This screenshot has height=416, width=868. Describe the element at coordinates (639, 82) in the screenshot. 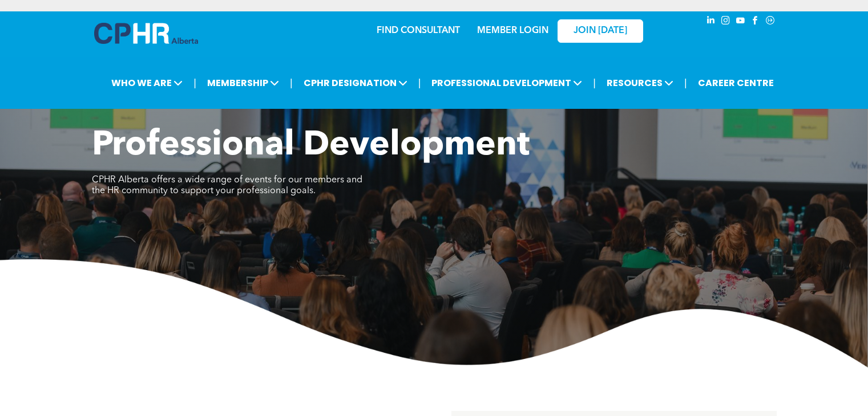

I see `span: RESOURCES` at that location.